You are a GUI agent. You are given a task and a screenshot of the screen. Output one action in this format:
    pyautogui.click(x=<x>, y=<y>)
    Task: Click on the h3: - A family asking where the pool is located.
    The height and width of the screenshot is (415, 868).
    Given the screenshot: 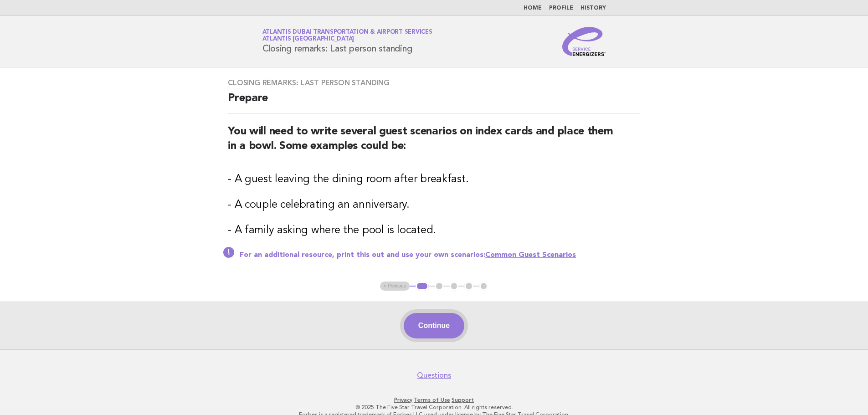 What is the action you would take?
    pyautogui.click(x=434, y=230)
    